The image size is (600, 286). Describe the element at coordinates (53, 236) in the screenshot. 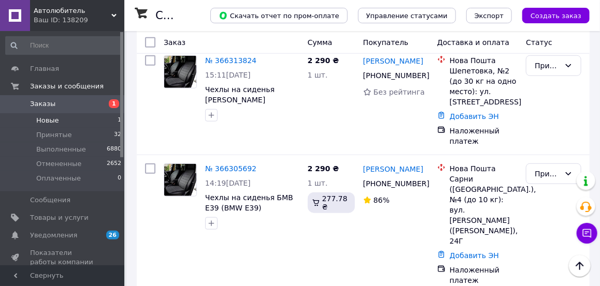

I see `span: Уведомления` at that location.